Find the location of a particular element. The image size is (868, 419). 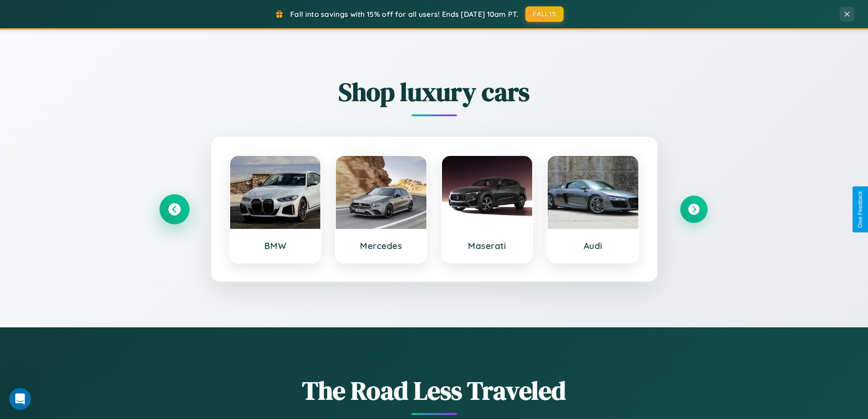

button: FALL15 is located at coordinates (545, 14).